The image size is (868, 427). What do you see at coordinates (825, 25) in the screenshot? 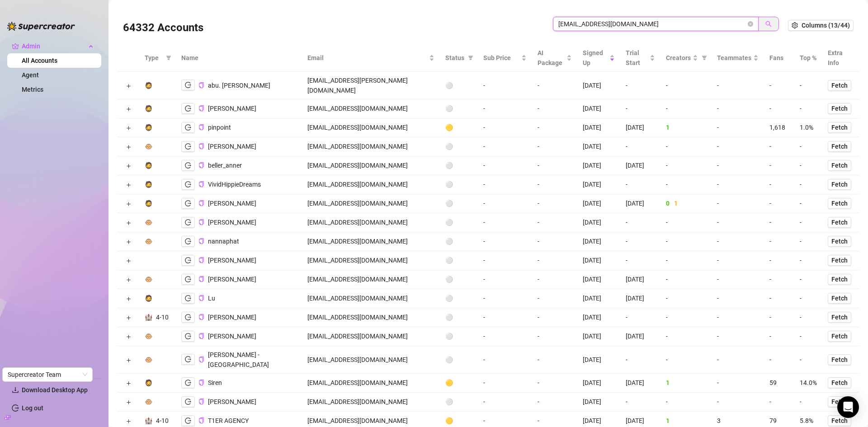
I see `span: Columns (13/44)` at bounding box center [825, 25].